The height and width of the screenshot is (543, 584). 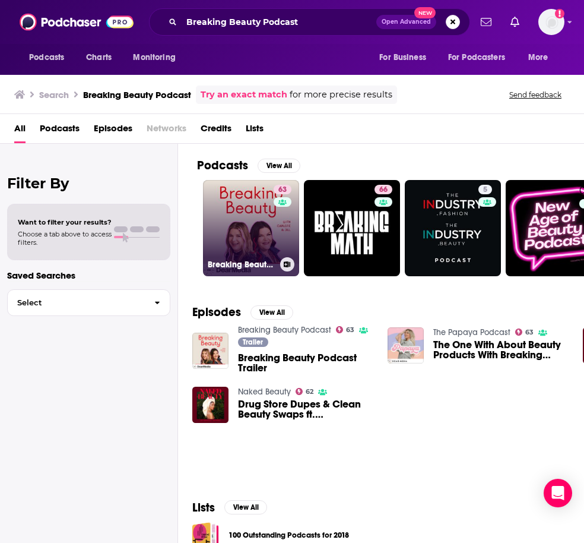 What do you see at coordinates (289, 535) in the screenshot?
I see `a: 100 Outstanding Podcasts for 2018` at bounding box center [289, 535].